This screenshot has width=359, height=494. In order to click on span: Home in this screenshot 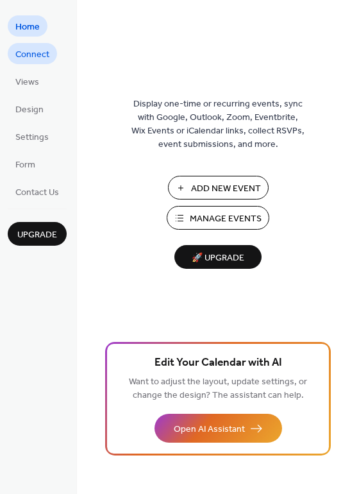, I will do `click(28, 27)`.